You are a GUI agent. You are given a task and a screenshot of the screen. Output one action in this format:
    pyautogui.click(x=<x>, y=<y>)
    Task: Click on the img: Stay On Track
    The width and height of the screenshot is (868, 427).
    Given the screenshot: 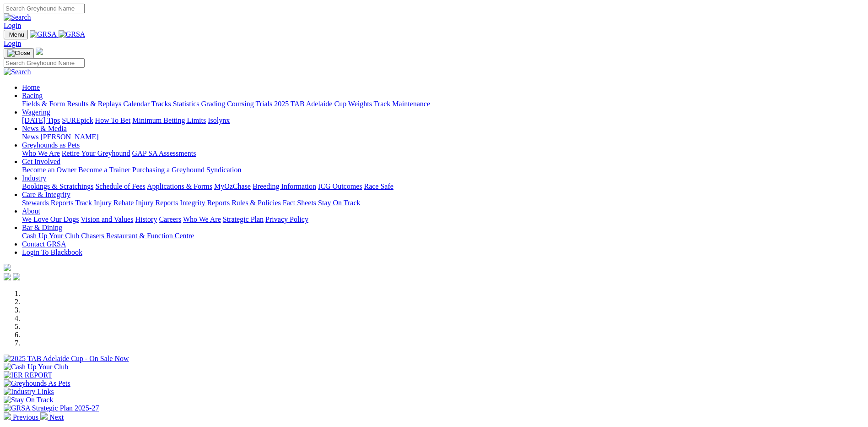 What is the action you would take?
    pyautogui.click(x=29, y=400)
    